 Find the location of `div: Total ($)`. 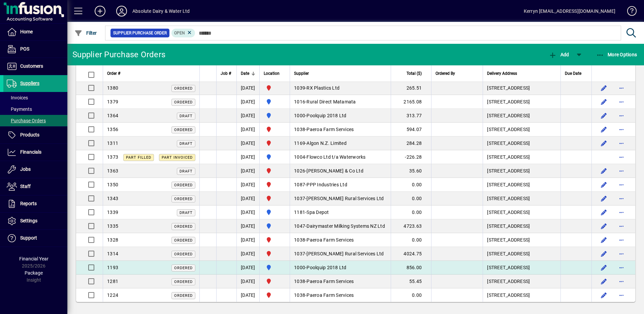

div: Total ($) is located at coordinates (411, 73).